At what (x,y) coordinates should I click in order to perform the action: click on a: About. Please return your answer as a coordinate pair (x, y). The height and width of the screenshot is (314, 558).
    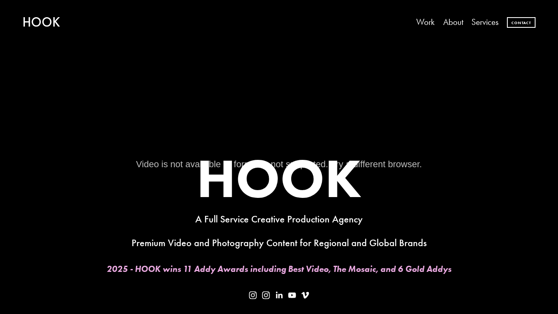
    Looking at the image, I should click on (453, 22).